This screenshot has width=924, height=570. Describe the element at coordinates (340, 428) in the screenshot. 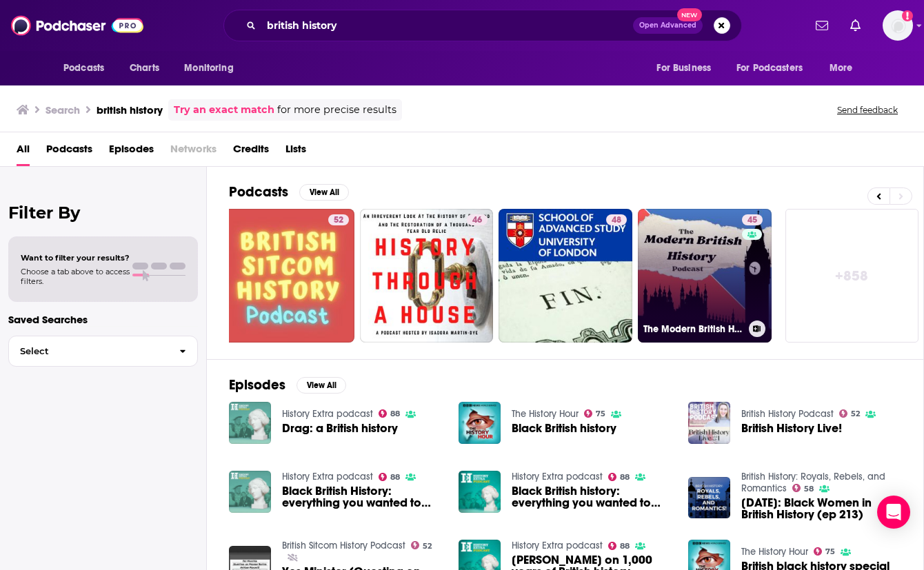

I see `span: Drag: a British history` at that location.